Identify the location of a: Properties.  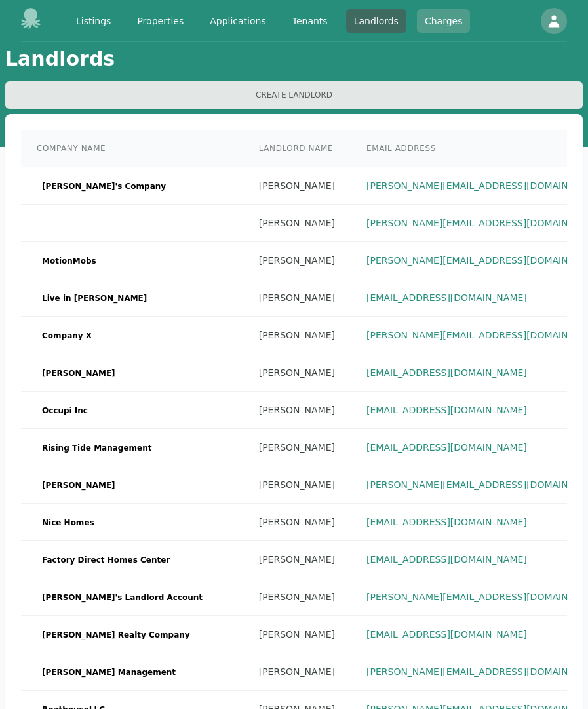
(160, 21).